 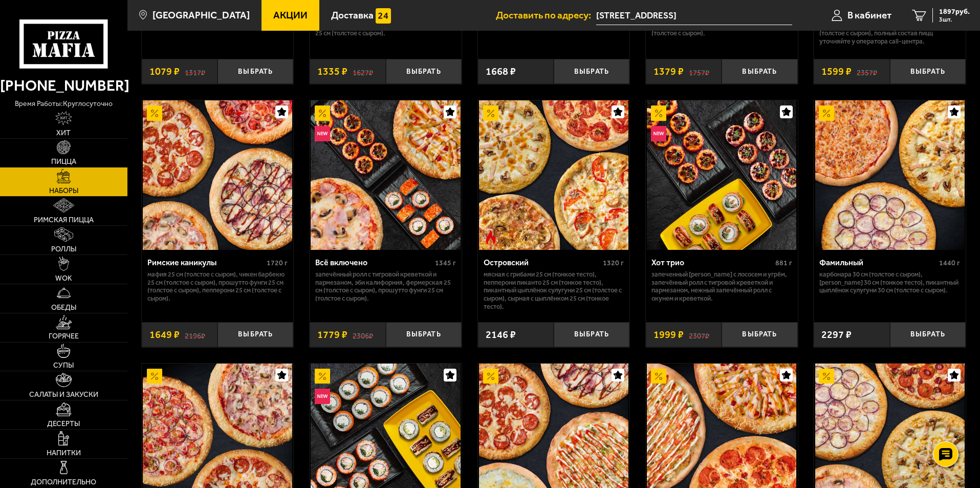 What do you see at coordinates (837, 334) in the screenshot?
I see `span: 2297 ₽` at bounding box center [837, 334].